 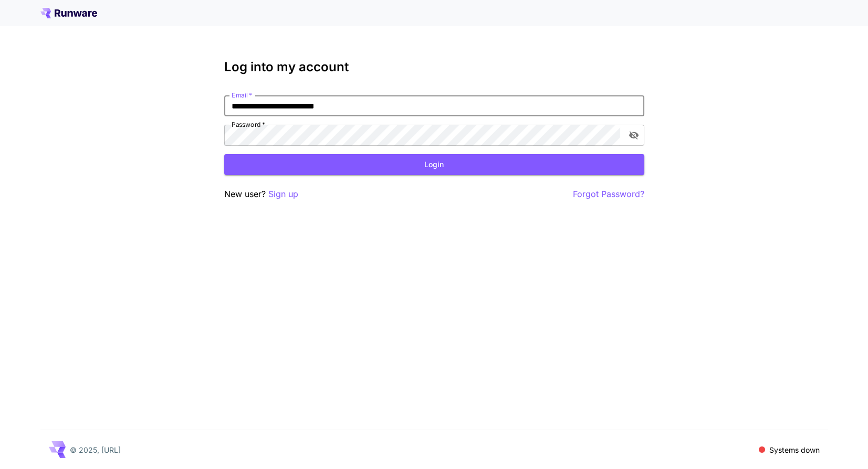 What do you see at coordinates (609, 194) in the screenshot?
I see `p: Forgot Password?` at bounding box center [609, 194].